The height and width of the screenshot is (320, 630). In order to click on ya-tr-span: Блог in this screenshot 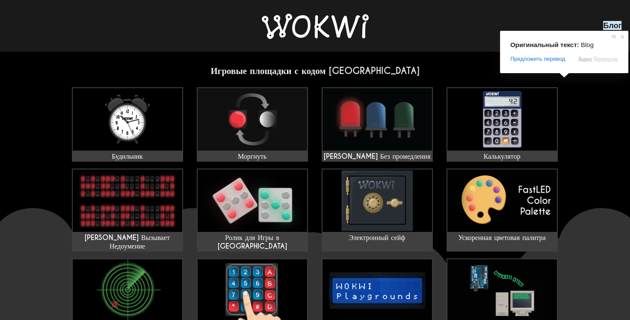, I will do `click(612, 25)`.